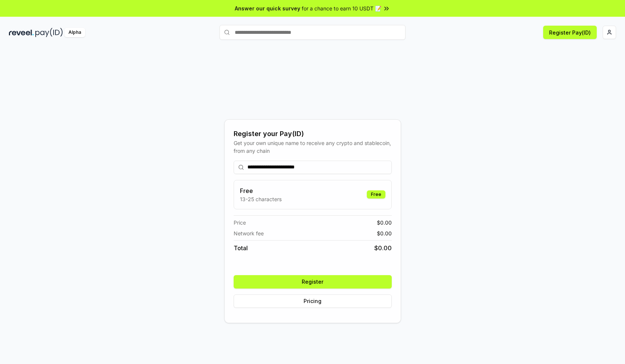 Image resolution: width=625 pixels, height=364 pixels. What do you see at coordinates (570, 32) in the screenshot?
I see `button: Register Pay(ID)` at bounding box center [570, 32].